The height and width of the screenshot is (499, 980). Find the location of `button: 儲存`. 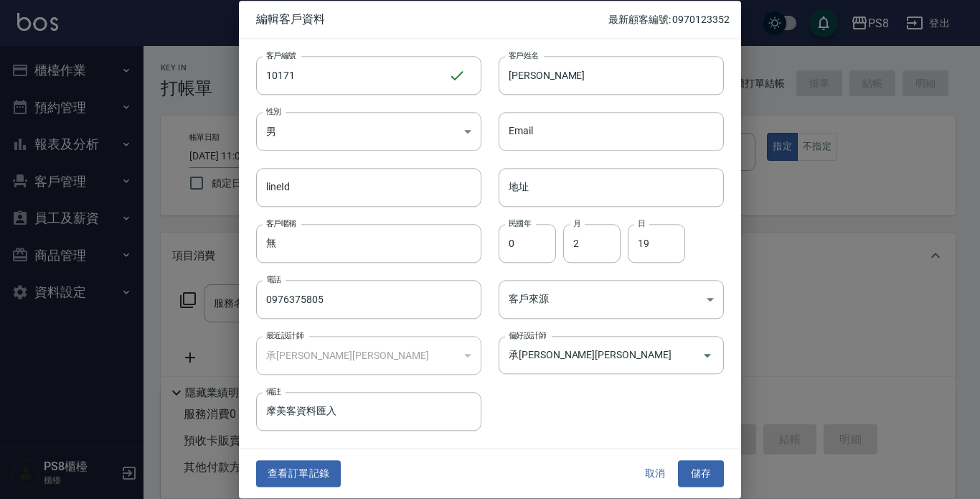

button: 儲存 is located at coordinates (702, 474).